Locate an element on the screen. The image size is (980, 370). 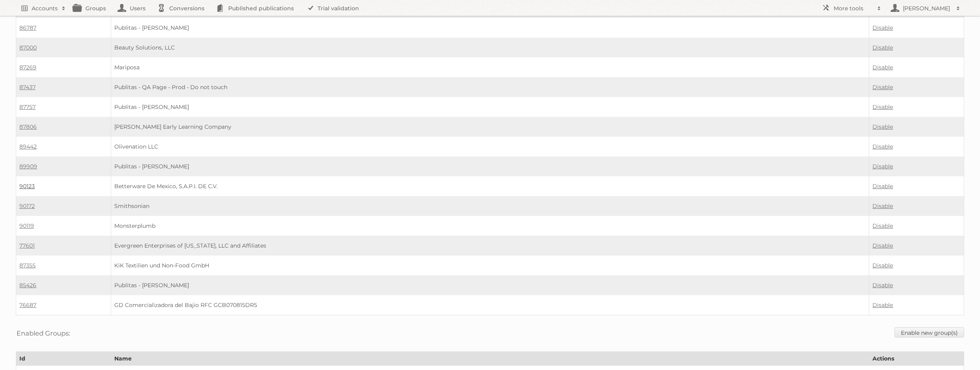
a: 76687 is located at coordinates (28, 305).